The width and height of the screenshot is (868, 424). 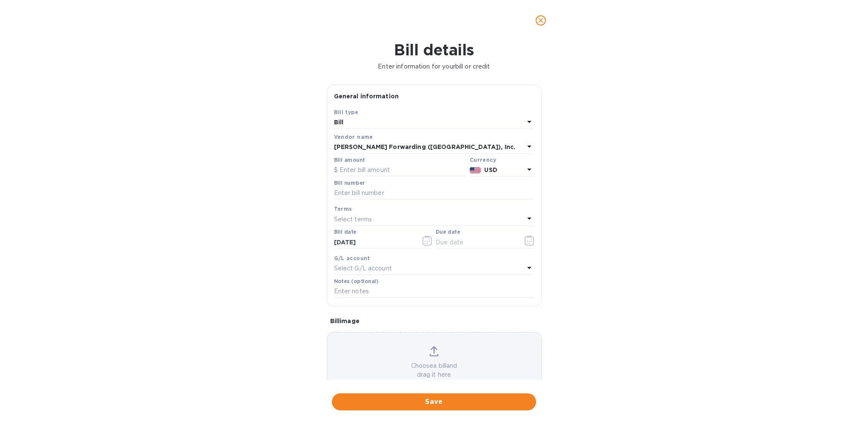 I want to click on b: Terms, so click(x=343, y=209).